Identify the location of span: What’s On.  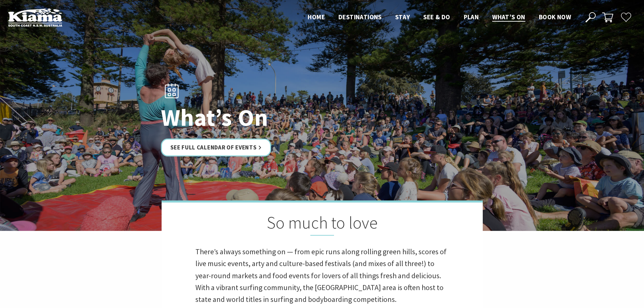
(509, 17).